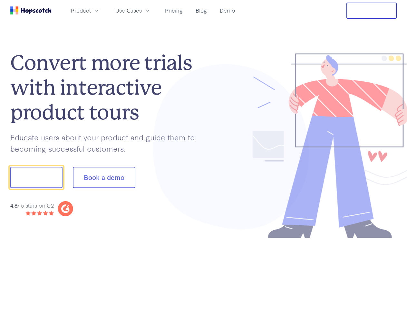 This screenshot has height=309, width=407. Describe the element at coordinates (14, 205) in the screenshot. I see `strong: 4.8` at that location.